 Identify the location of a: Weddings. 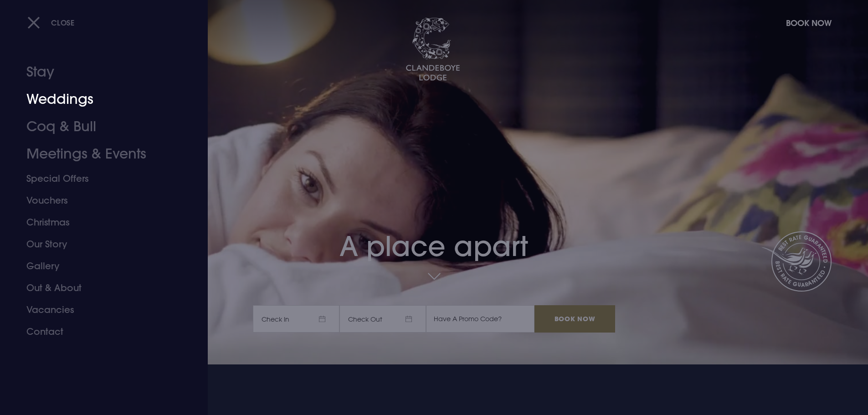
(98, 99).